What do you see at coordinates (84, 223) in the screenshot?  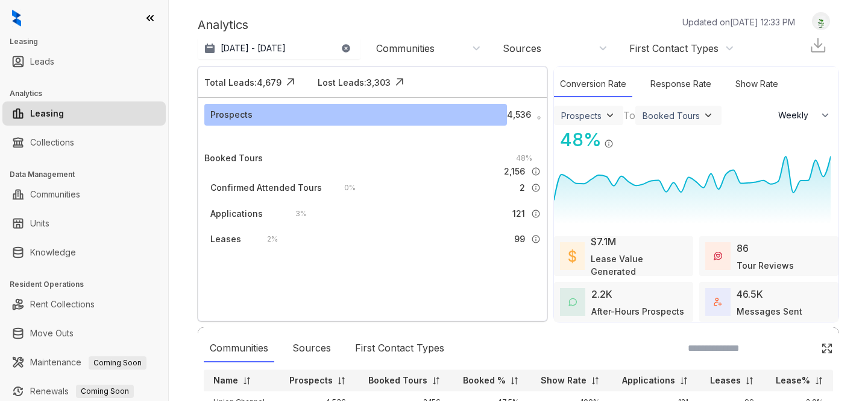 I see `li: Units` at bounding box center [84, 223].